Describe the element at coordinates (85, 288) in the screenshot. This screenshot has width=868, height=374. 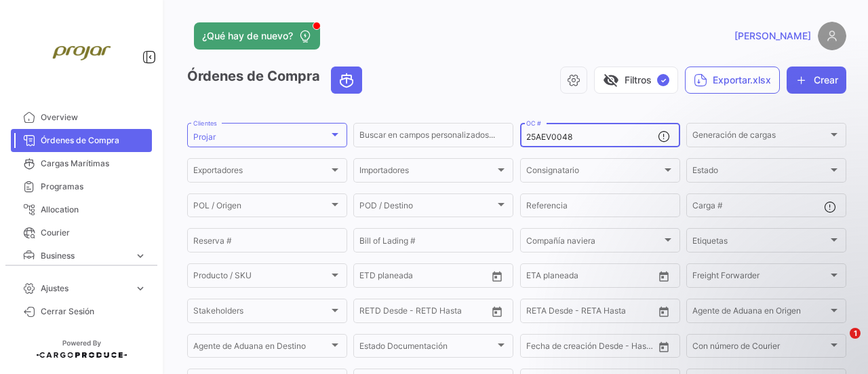
I see `span: Ajustes` at that location.